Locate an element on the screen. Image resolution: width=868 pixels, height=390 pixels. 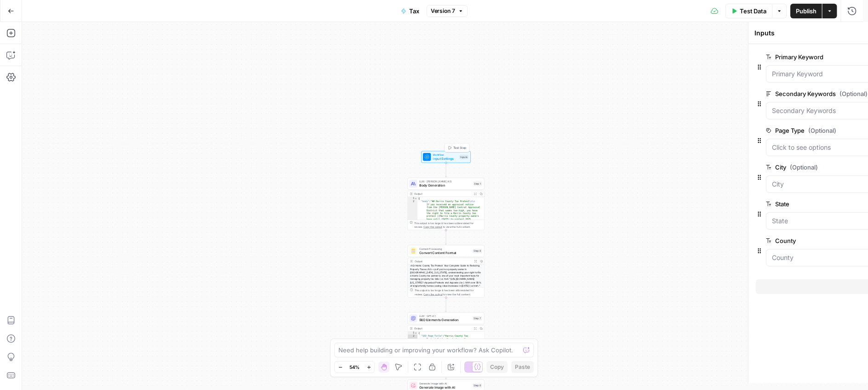
span: Convert Content Format is located at coordinates (445, 253).